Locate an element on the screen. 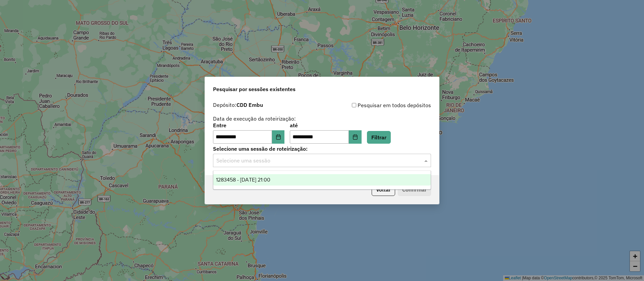 The height and width of the screenshot is (281, 644). label: Entre is located at coordinates (248, 125).